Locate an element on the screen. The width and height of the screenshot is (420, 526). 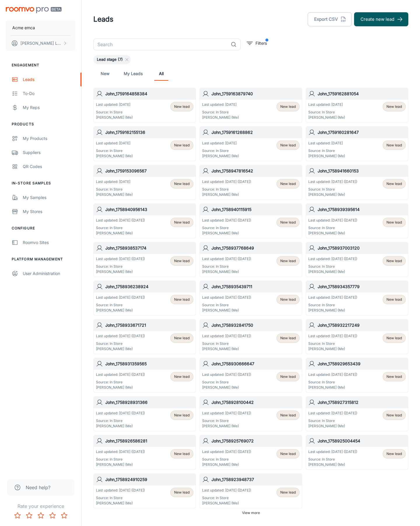
h6: John_1758947816542 is located at coordinates (256, 171).